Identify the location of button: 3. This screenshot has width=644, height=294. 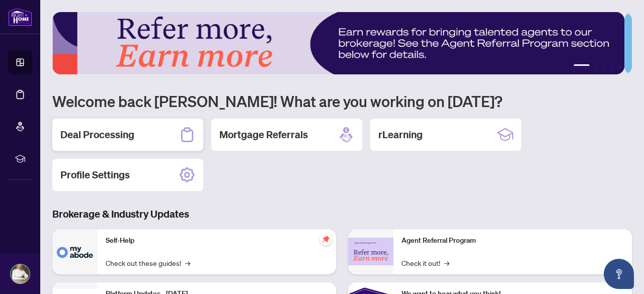
(604, 67).